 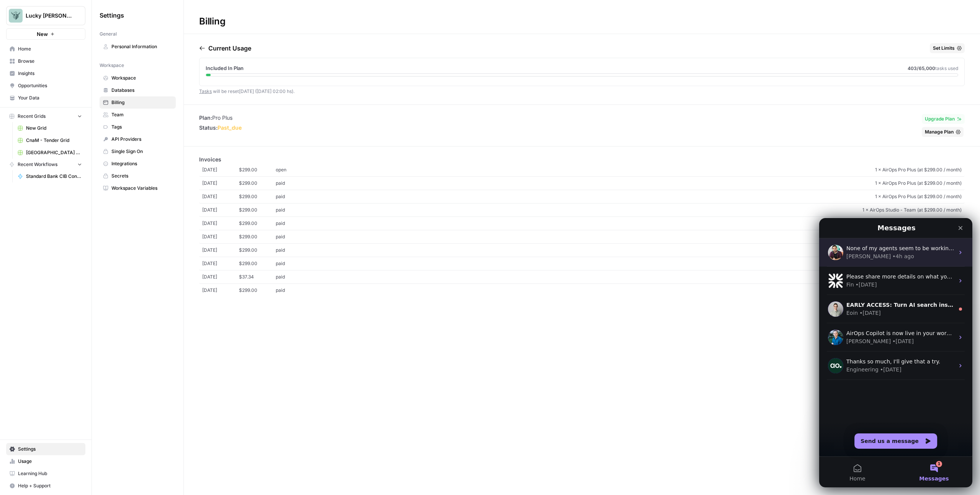 I want to click on p: Invoices, so click(x=581, y=160).